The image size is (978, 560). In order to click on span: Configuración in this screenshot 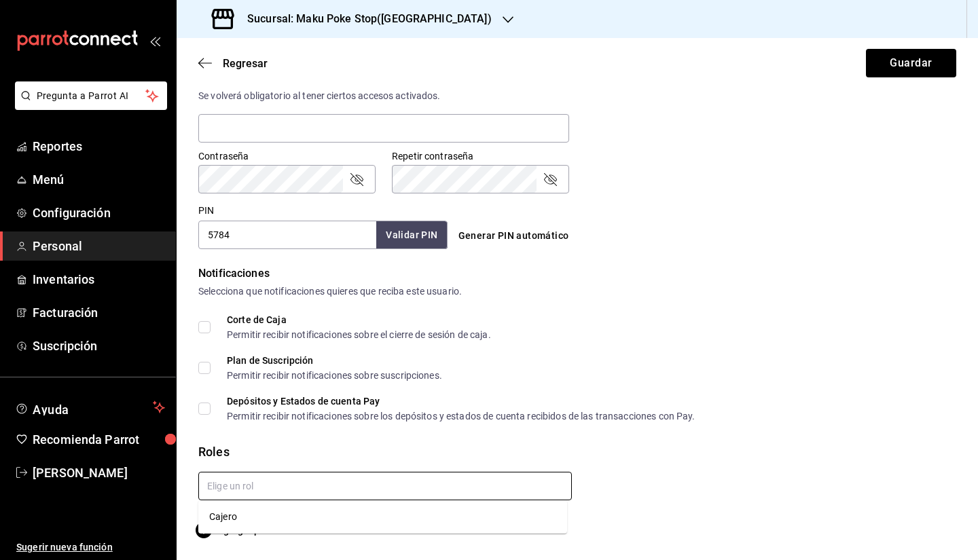, I will do `click(98, 212)`.